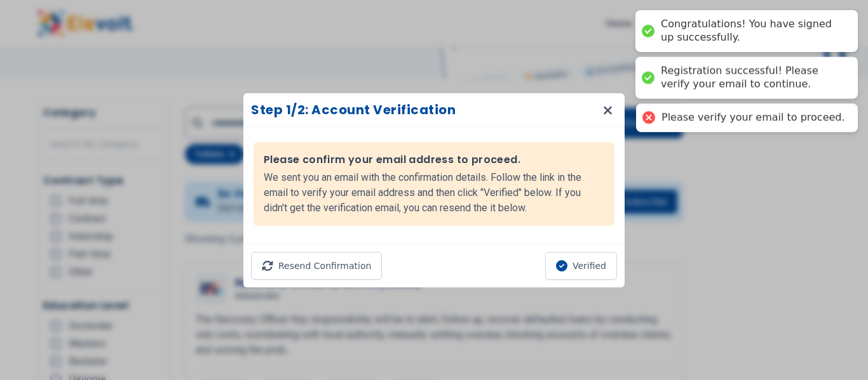  What do you see at coordinates (434, 193) in the screenshot?
I see `p: We sent you an email with the confirmation details. Follow the link in the email to verify your e...` at bounding box center [434, 193].